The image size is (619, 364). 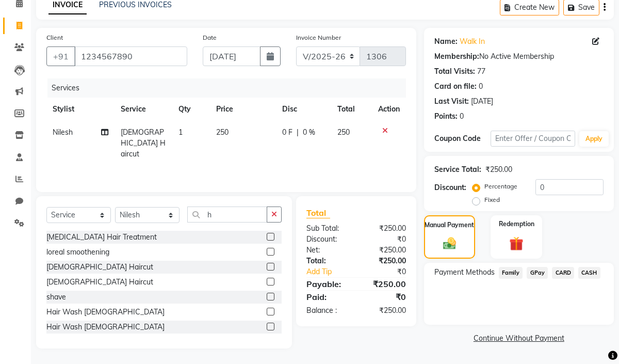 I want to click on label: Invoice Number, so click(x=318, y=38).